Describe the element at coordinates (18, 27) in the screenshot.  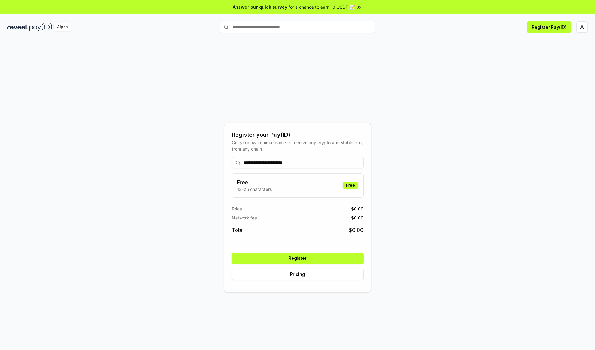
I see `img: reveel_dark` at that location.